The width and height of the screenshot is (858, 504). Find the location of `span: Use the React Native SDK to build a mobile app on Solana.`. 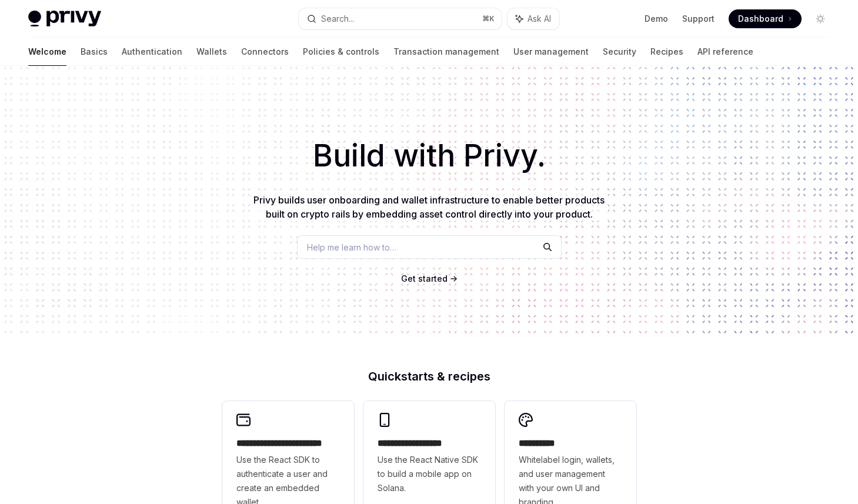

span: Use the React Native SDK to build a mobile app on Solana. is located at coordinates (429, 474).